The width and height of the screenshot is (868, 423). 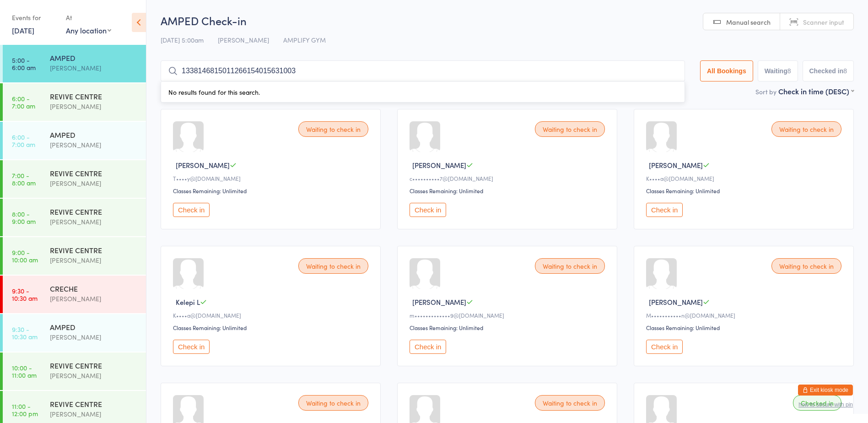 What do you see at coordinates (817, 91) in the screenshot?
I see `div: Check in time (DESC)` at bounding box center [817, 91].